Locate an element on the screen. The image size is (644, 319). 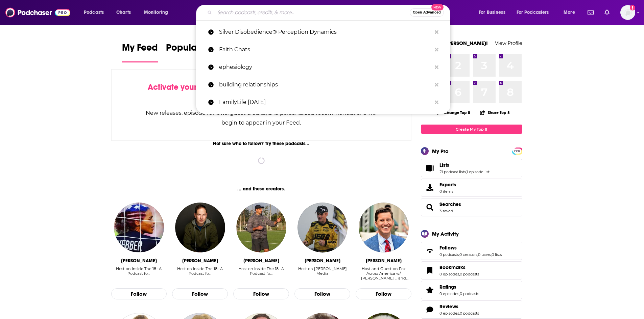
span: For Business is located at coordinates (492, 12).